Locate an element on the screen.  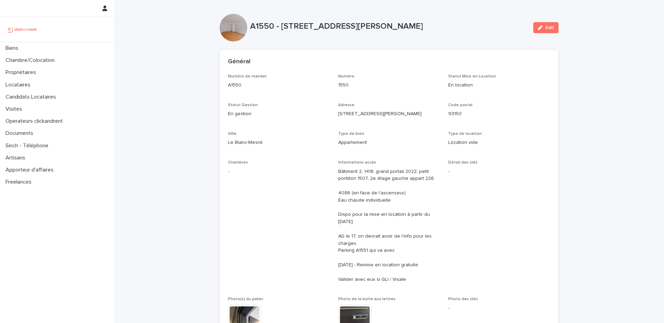
span: Ville is located at coordinates (232, 134).